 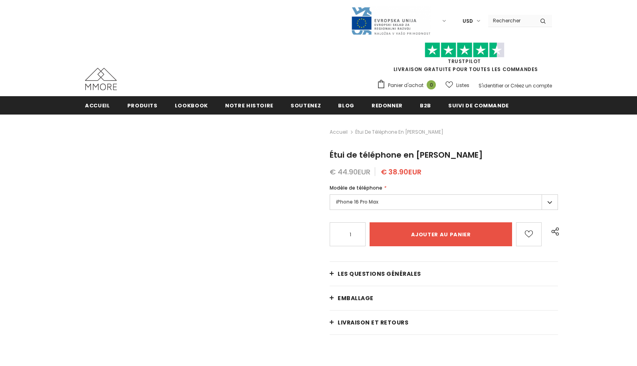 What do you see at coordinates (478, 105) in the screenshot?
I see `a: Suivi de commande` at bounding box center [478, 105].